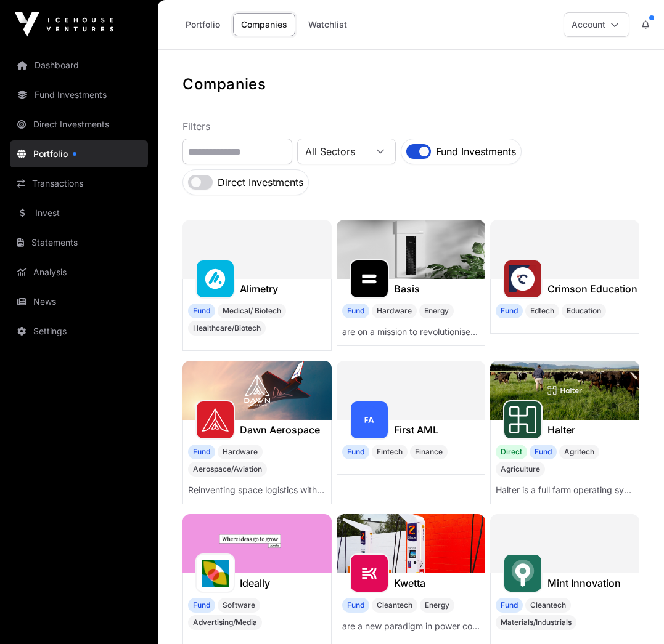 The image size is (664, 644). I want to click on label: Direct Investments, so click(260, 183).